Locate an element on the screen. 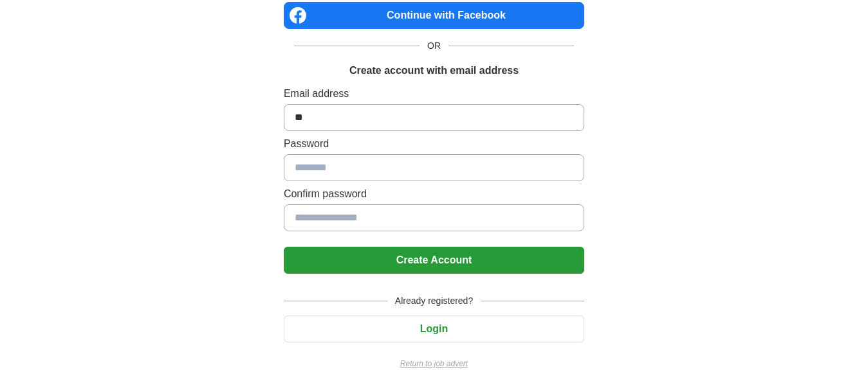 The height and width of the screenshot is (390, 868). label: Password is located at coordinates (434, 144).